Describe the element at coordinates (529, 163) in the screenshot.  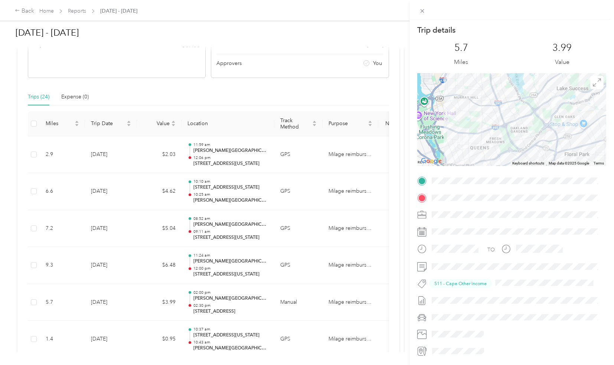
I see `button: Keyboard shortcuts` at that location.